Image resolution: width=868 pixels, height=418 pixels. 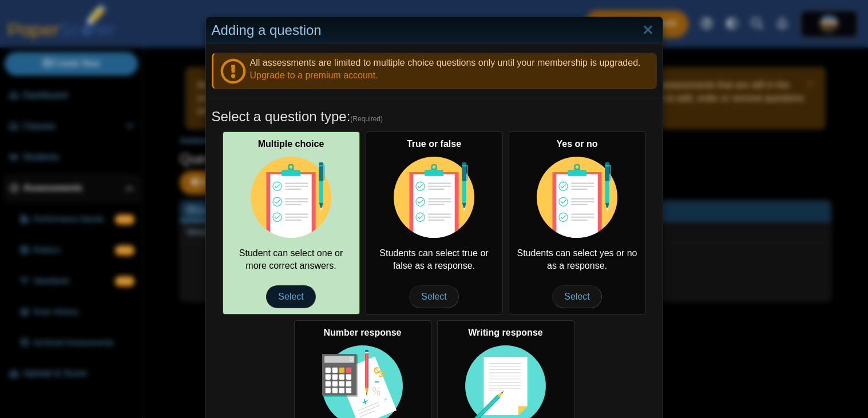 What do you see at coordinates (291, 223) in the screenshot?
I see `div: Student can select one or more correct answers.` at bounding box center [291, 223].